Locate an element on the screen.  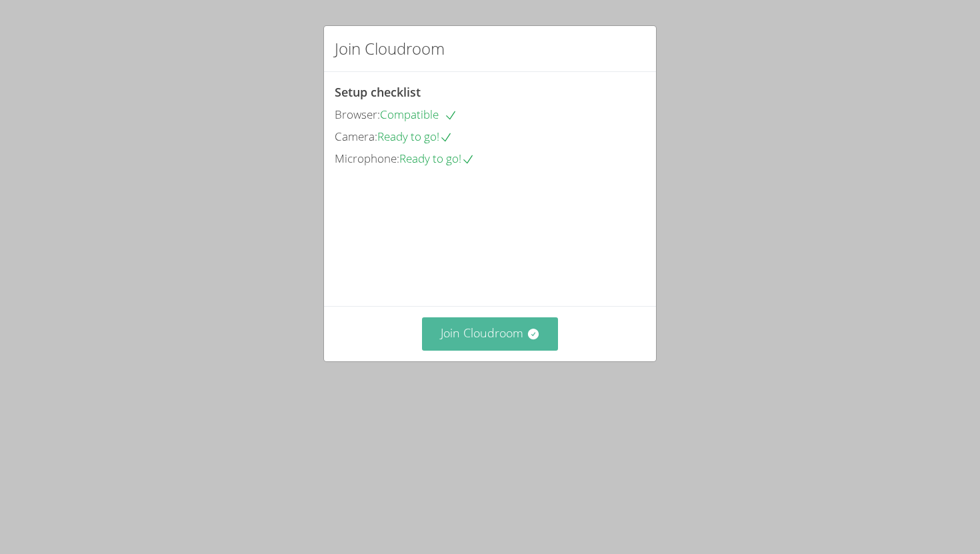
h2: Join Cloudroom is located at coordinates (389, 49).